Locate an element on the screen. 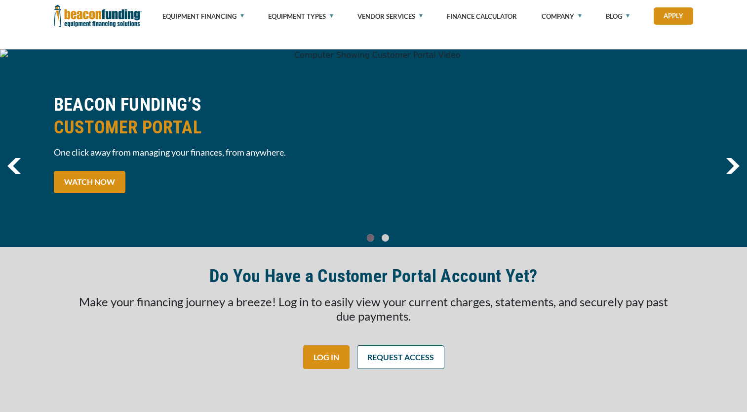 The image size is (747, 412). span: Make your financing journey a breeze! Log in to easily view your current charges, statements, and... is located at coordinates (373, 309).